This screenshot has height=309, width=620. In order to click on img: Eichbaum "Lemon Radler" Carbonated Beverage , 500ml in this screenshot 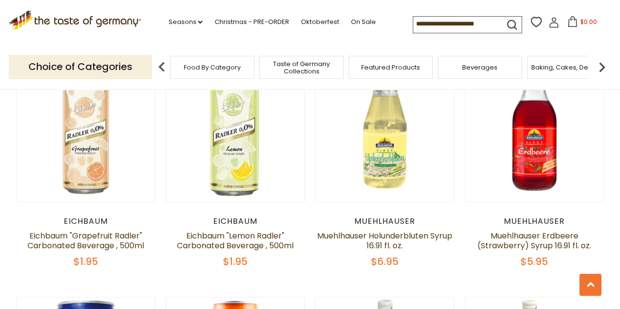, I will do `click(235, 132)`.